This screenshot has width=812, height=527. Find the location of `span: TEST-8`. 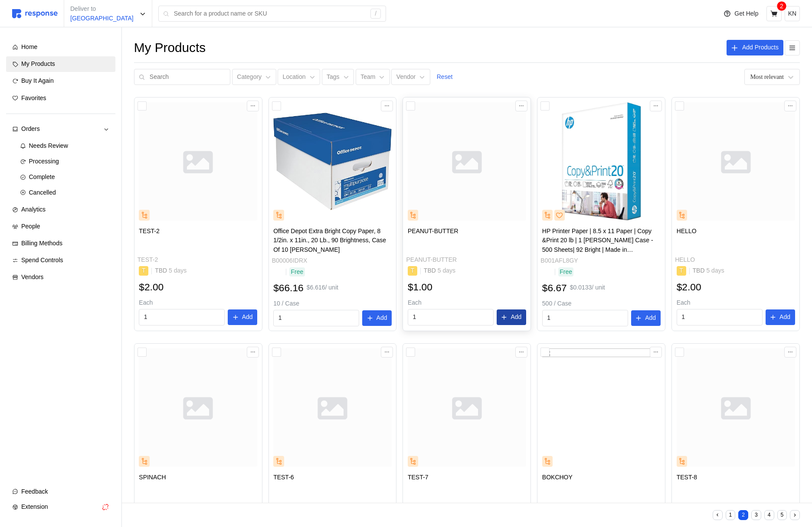

span: TEST-8 is located at coordinates (686, 477).